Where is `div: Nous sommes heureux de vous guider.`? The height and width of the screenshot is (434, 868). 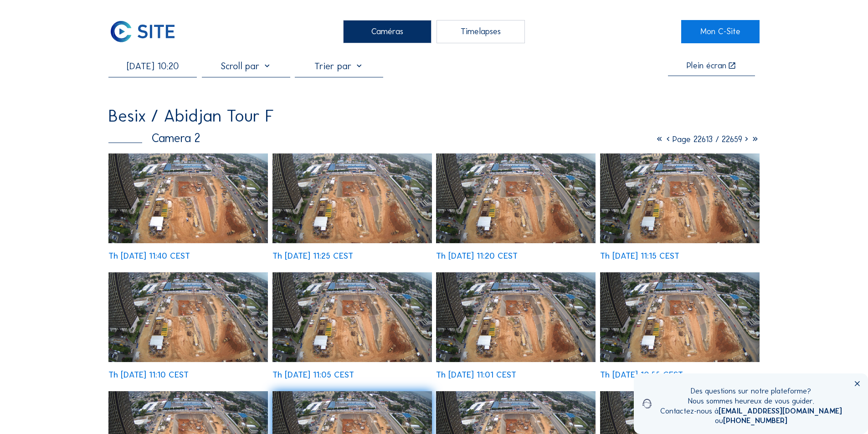
div: Nous sommes heureux de vous guider. is located at coordinates (751, 401).